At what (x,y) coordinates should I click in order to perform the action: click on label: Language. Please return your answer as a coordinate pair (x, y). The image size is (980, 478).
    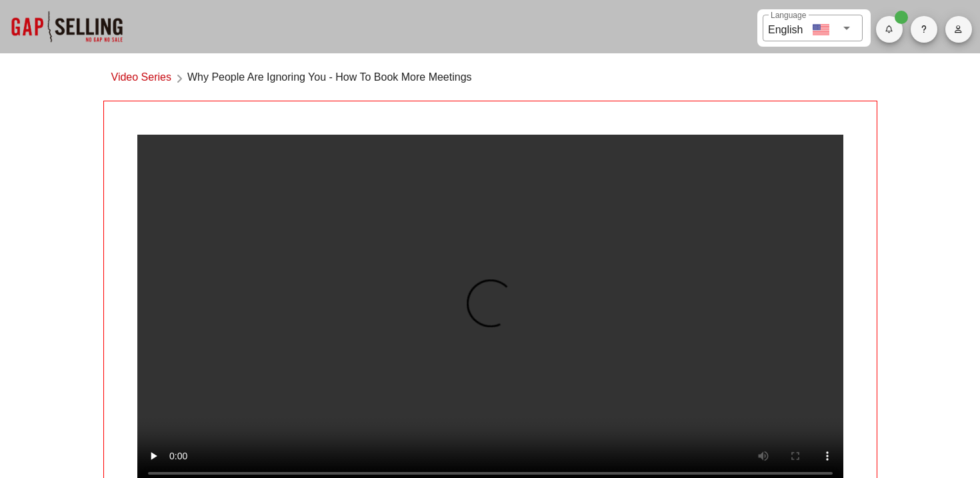
    Looking at the image, I should click on (788, 15).